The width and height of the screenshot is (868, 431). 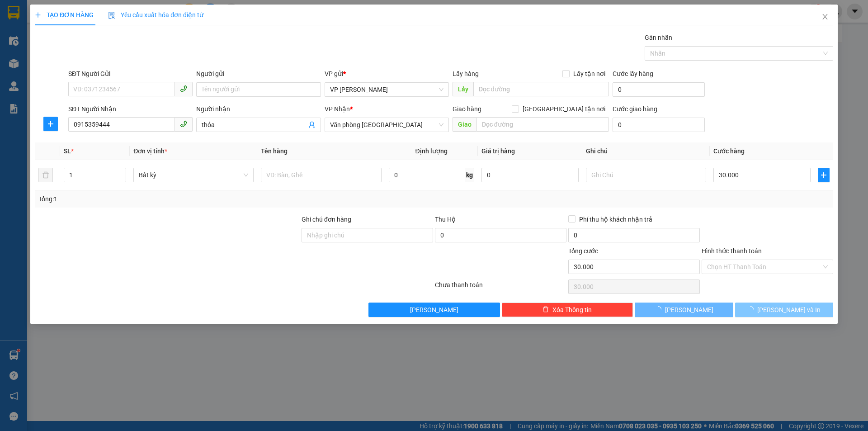 What do you see at coordinates (590, 74) in the screenshot?
I see `span: Lấy tận nơi` at bounding box center [590, 74].